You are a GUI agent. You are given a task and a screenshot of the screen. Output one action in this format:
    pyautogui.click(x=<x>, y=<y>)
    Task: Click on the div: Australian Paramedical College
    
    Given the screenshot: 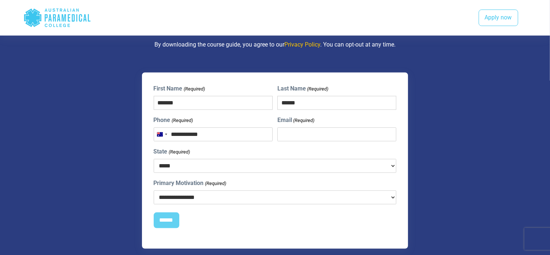 What is the action you would take?
    pyautogui.click(x=57, y=18)
    